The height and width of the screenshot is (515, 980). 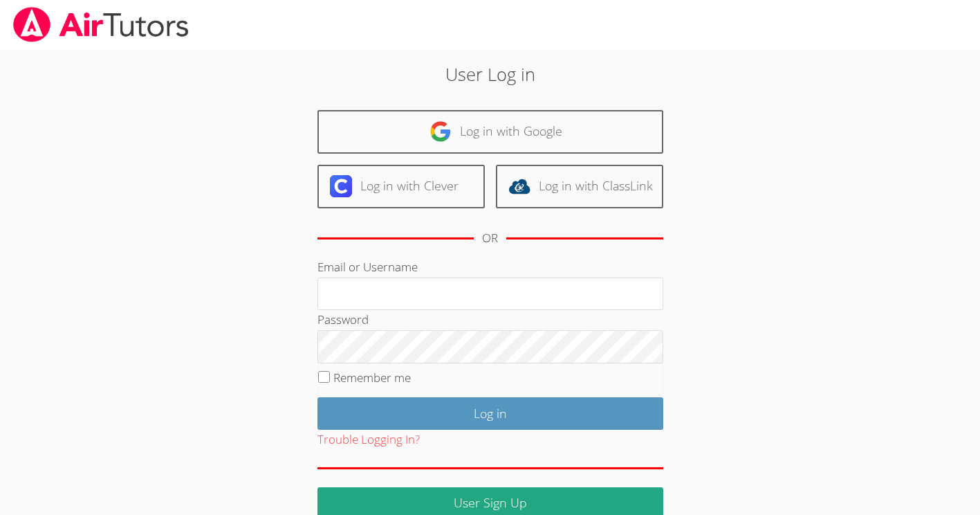 I want to click on img: airtutors_banner-c4298cdbf04f3fff15de1276eac7730deb9818008684d7c2e4769d2f7ddbe033.png, so click(x=101, y=24).